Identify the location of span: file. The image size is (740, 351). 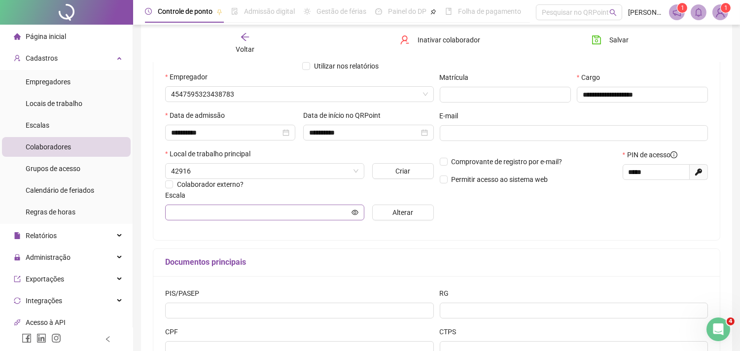
(17, 236).